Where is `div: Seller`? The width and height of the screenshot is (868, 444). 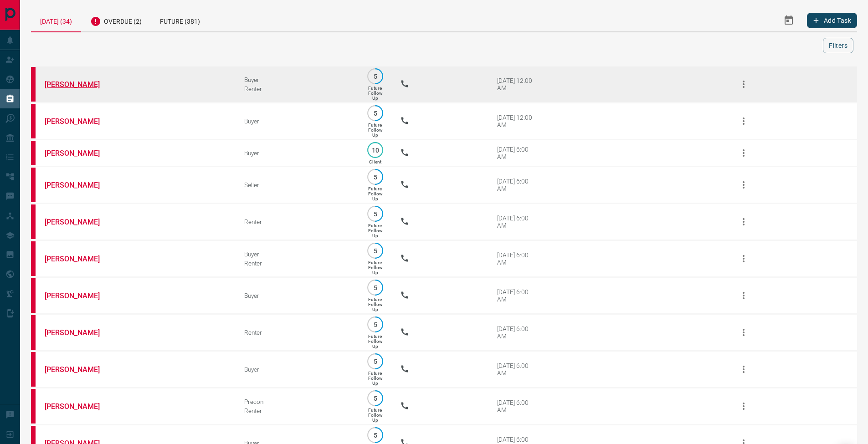 div: Seller is located at coordinates (297, 185).